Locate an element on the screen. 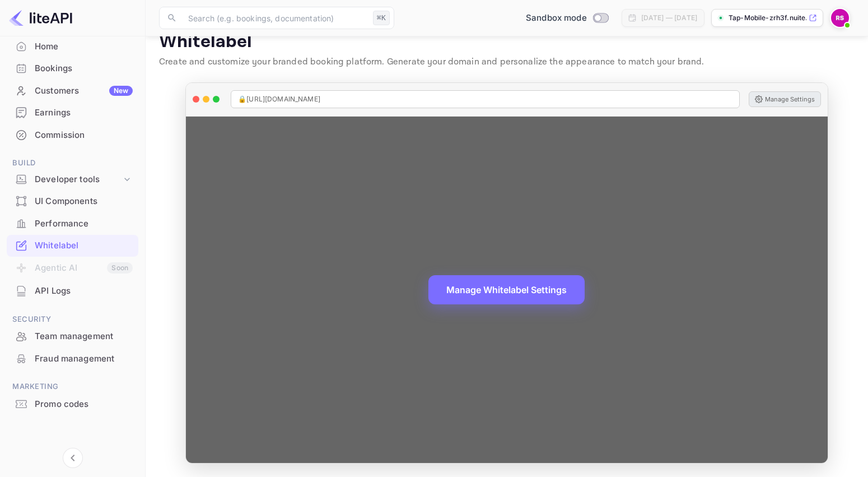 The image size is (868, 477). span: Security is located at coordinates (72, 320).